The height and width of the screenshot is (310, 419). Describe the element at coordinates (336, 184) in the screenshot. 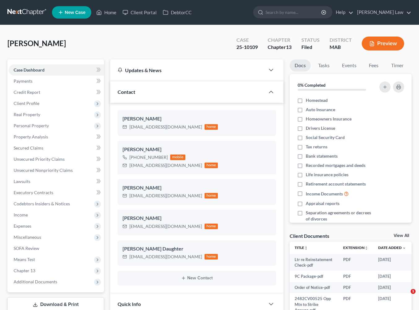

I see `span: Retirement account statements` at that location.